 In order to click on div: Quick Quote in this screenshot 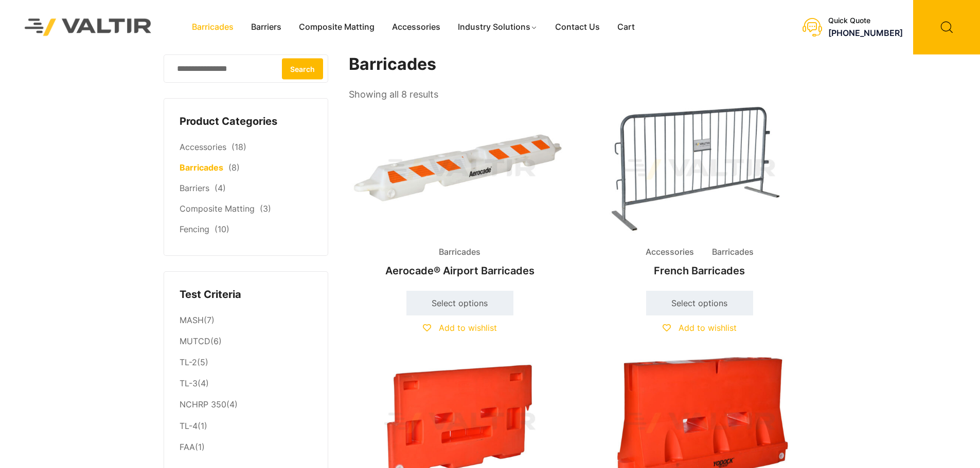, I will do `click(866, 21)`.